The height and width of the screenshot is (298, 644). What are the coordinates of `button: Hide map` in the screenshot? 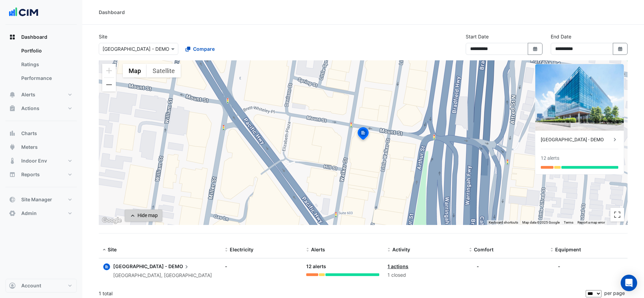 It's located at (144, 215).